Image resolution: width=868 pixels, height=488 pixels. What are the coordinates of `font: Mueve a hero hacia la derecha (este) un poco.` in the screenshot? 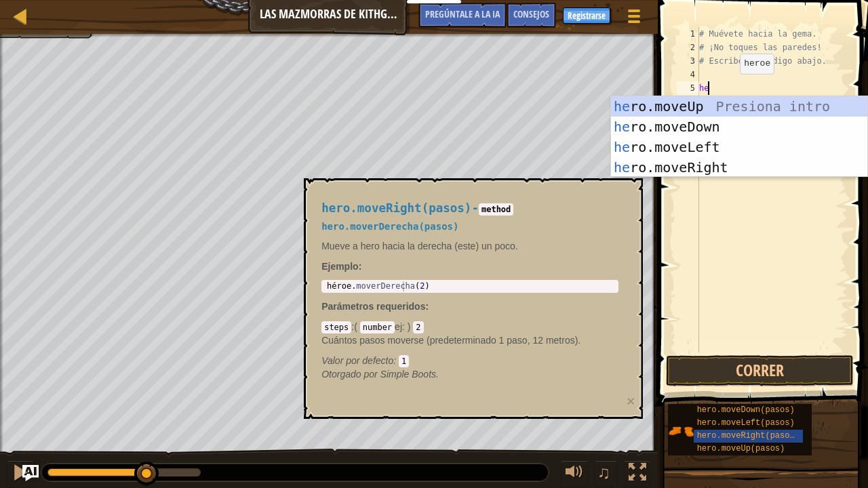 It's located at (420, 246).